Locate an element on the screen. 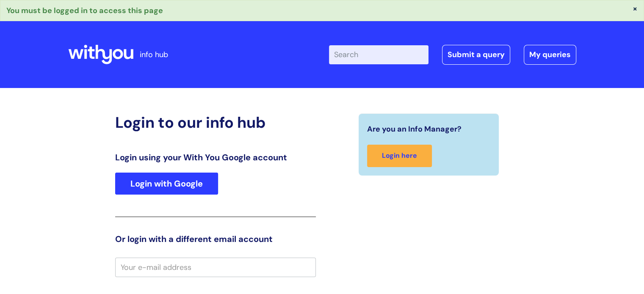 Image resolution: width=644 pixels, height=294 pixels. span: Are you an Info Manager? is located at coordinates (414, 129).